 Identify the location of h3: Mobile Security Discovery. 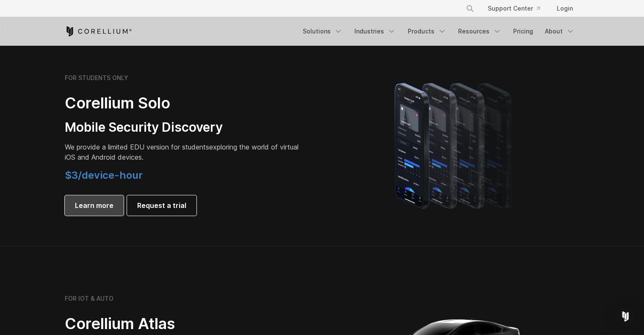
(183, 127).